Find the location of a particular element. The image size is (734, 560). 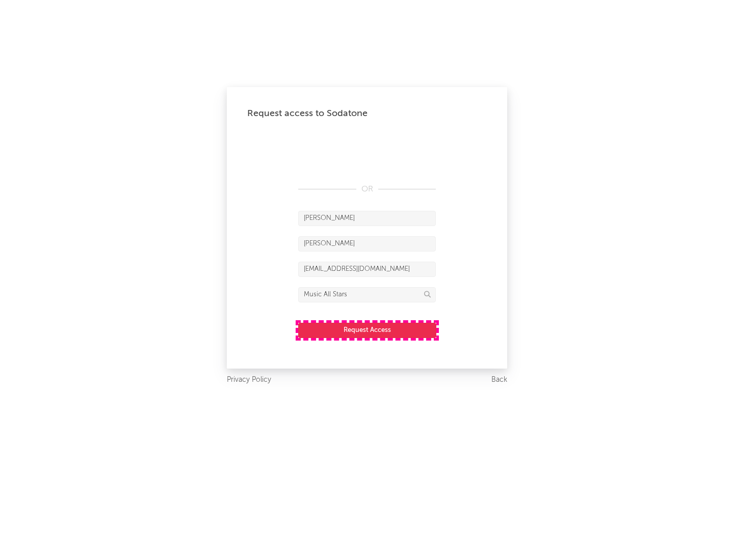

input: First Name is located at coordinates (367, 218).